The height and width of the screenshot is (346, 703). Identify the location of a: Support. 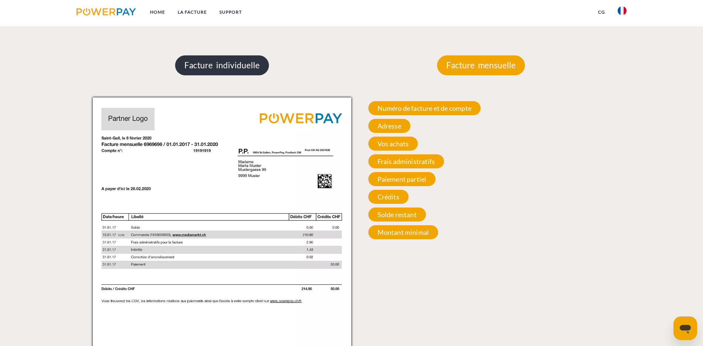
(231, 12).